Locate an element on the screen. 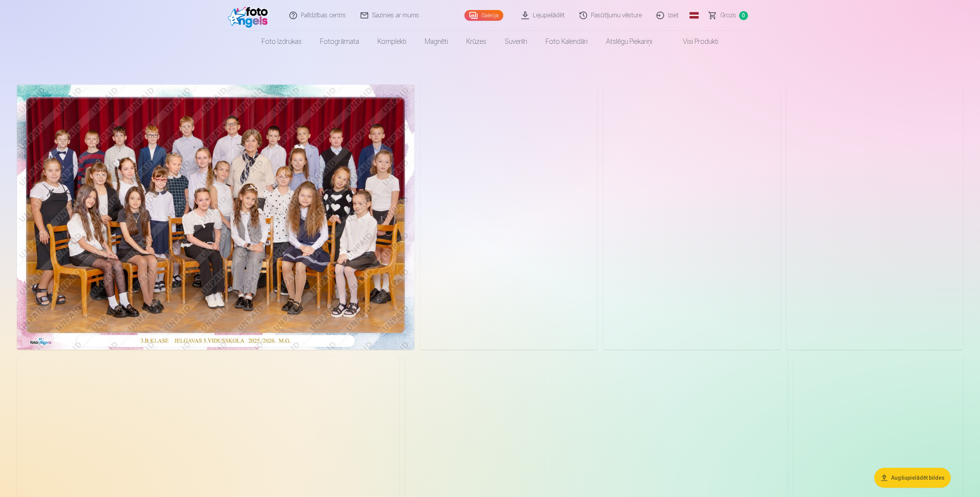 The image size is (980, 497). a: Visi produkti is located at coordinates (694, 42).